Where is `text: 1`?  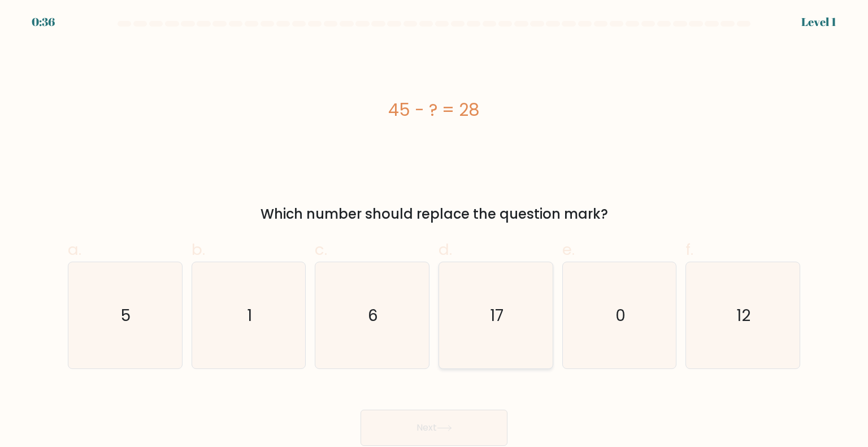 text: 1 is located at coordinates (249, 315).